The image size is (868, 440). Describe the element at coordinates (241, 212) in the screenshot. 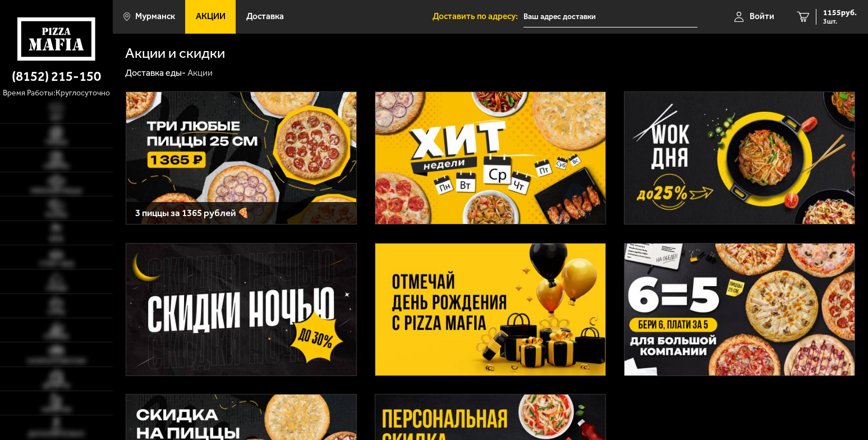

I see `h3: 3 пиццы за 1365 рублей 🍕` at that location.